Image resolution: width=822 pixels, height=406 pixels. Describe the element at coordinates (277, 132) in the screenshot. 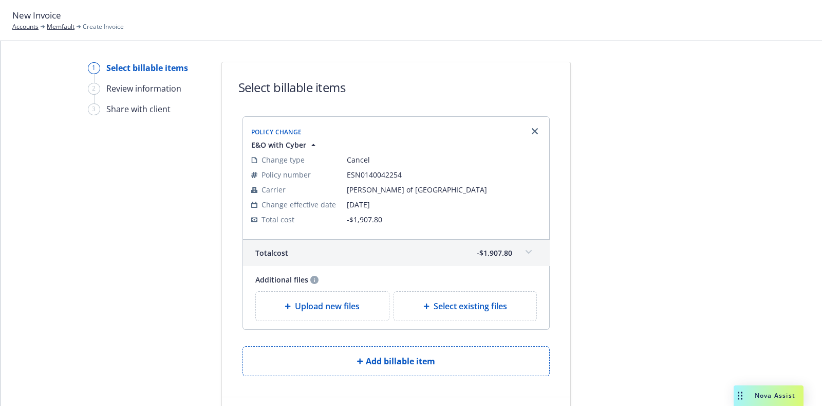

I see `span: Policy Change` at that location.